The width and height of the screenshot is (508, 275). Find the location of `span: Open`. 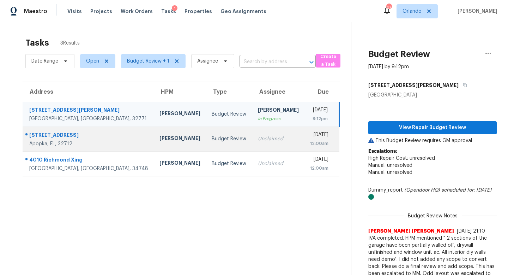

span: Open is located at coordinates (92, 61).